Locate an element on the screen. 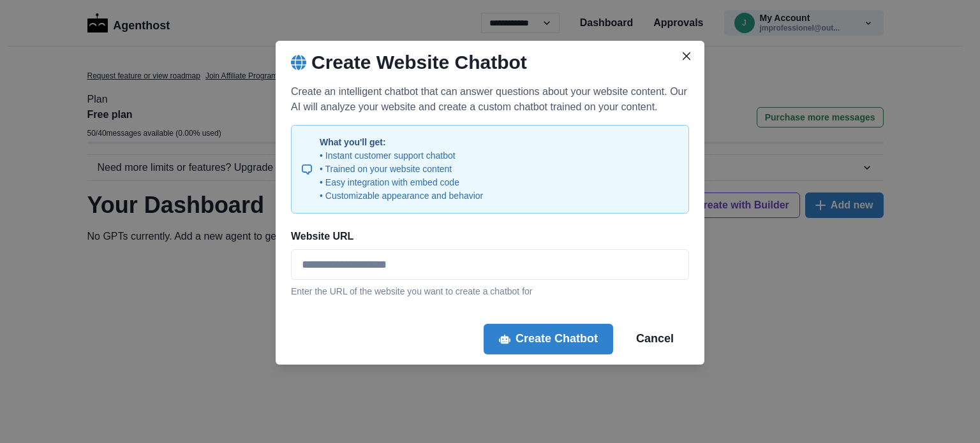  p: What you'll get: is located at coordinates (401, 143).